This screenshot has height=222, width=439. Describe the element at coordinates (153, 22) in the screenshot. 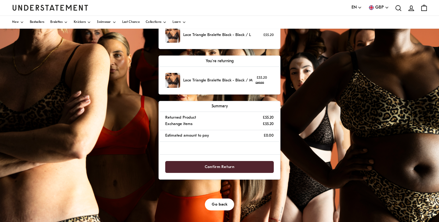

I see `span: Collections` at that location.